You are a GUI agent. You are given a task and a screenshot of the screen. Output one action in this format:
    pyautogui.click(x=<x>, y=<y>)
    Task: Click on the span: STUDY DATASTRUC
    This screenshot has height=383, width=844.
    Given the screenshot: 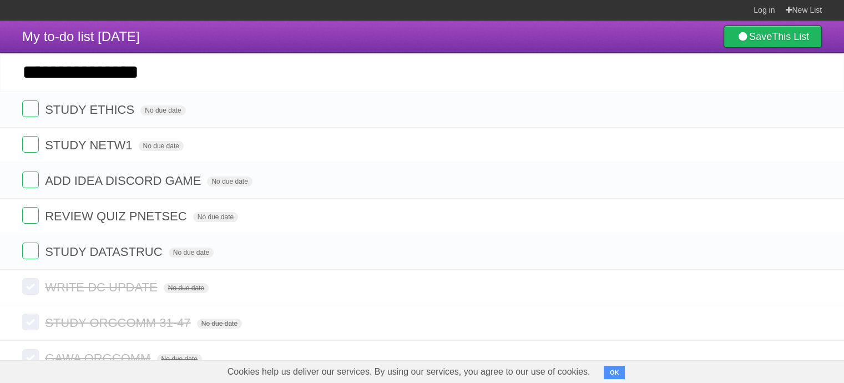 What is the action you would take?
    pyautogui.click(x=105, y=251)
    